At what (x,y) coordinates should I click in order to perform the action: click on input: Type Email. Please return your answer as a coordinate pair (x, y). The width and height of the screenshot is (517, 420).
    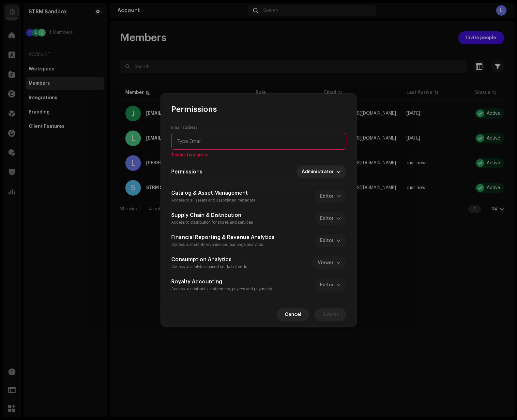
    Looking at the image, I should click on (259, 141).